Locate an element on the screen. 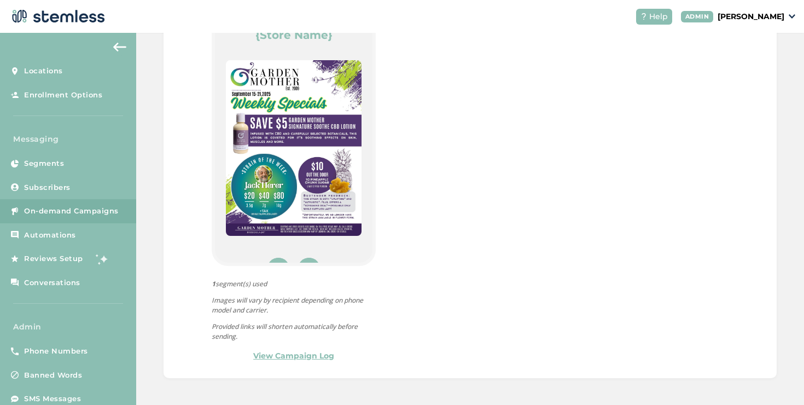 The height and width of the screenshot is (405, 804). span: Subscribers is located at coordinates (47, 188).